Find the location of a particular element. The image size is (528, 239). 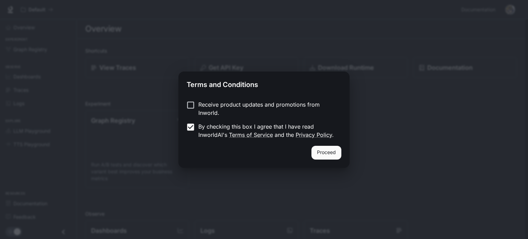

a: Terms of Service is located at coordinates (251, 135).